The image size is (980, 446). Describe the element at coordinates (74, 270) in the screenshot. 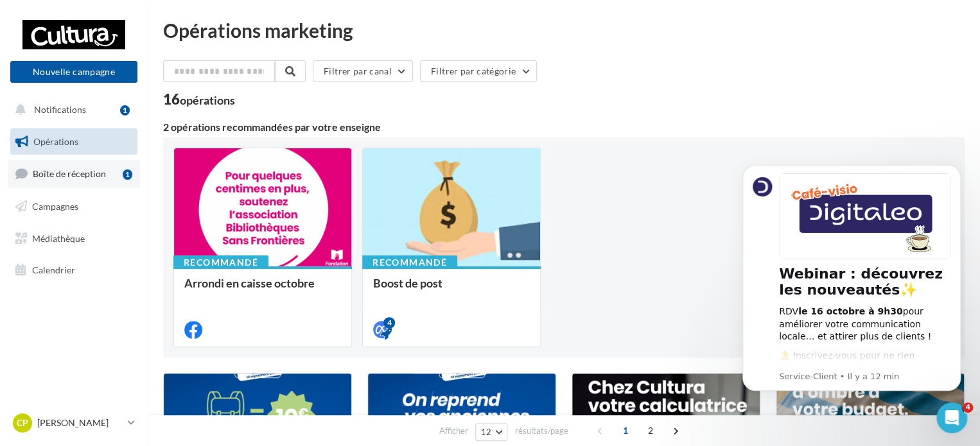

I see `a: Calendrier` at that location.